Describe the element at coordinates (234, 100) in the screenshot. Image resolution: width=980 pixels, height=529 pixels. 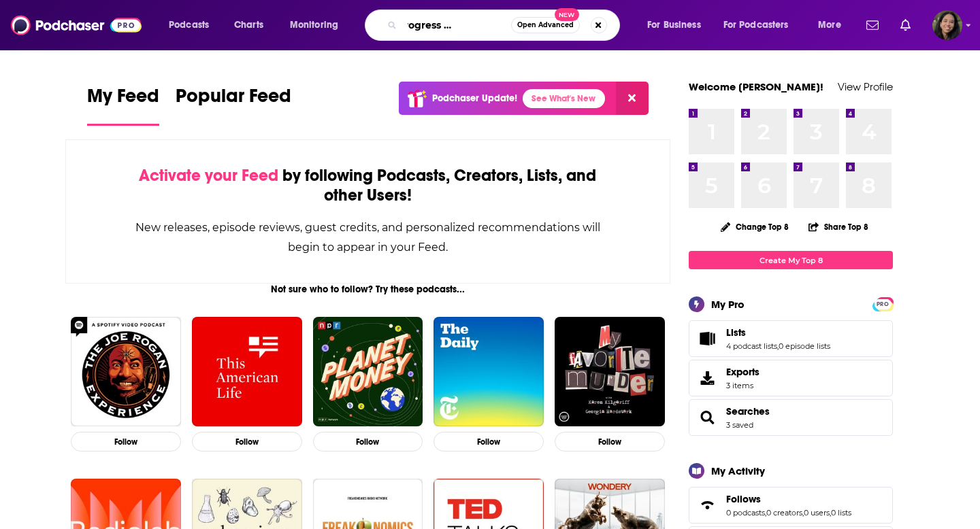
I see `span: Popular Feed` at that location.